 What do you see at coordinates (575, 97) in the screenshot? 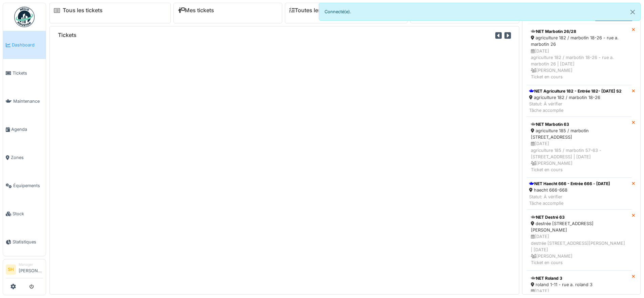
I see `div: agriculture 182 / marbotin 18-26` at bounding box center [575, 97].